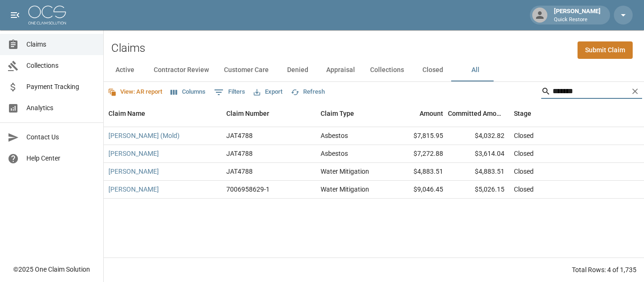 The image size is (644, 282). Describe the element at coordinates (604, 50) in the screenshot. I see `a: Submit Claim` at that location.